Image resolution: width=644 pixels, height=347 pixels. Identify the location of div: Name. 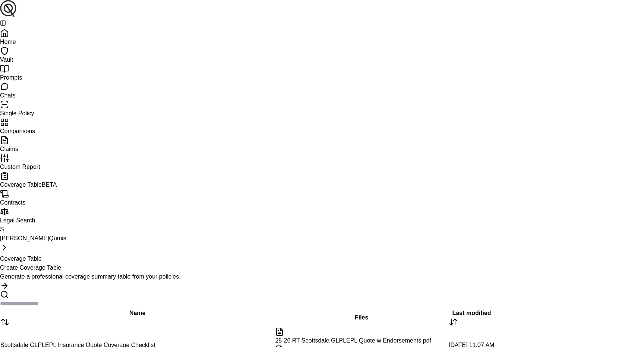
(137, 318).